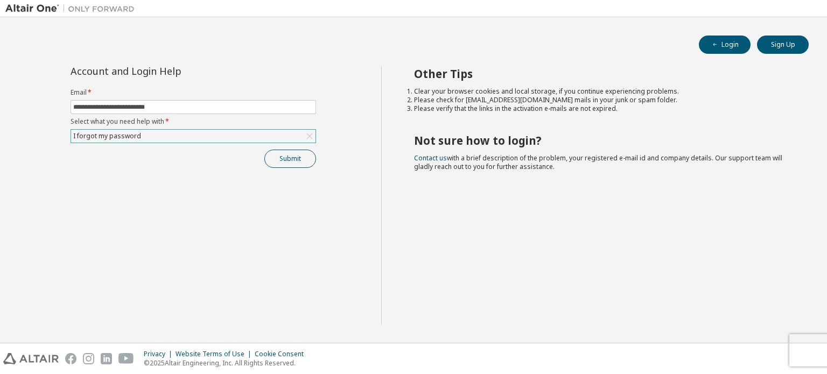 The image size is (827, 374). I want to click on img: facebook.svg, so click(70, 358).